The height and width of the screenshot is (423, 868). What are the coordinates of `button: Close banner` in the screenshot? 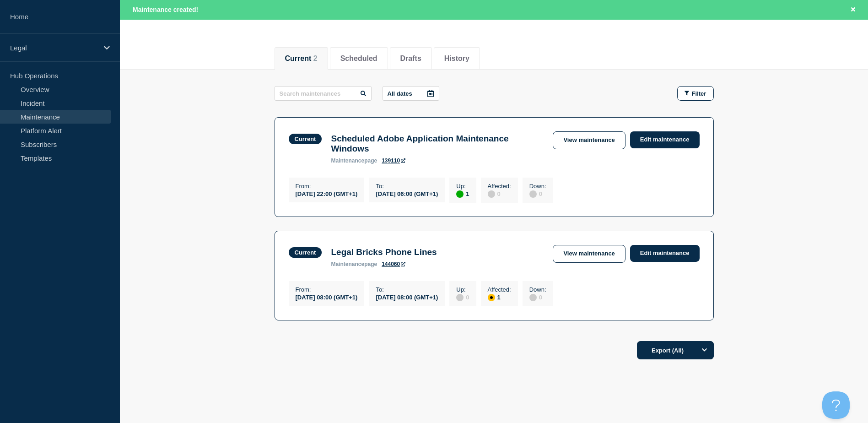 It's located at (853, 10).